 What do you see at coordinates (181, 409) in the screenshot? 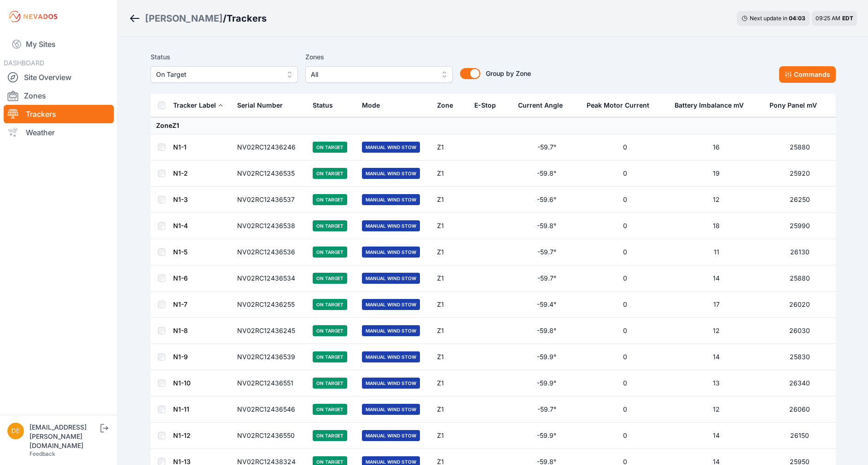
I see `a: N1-11` at bounding box center [181, 409].